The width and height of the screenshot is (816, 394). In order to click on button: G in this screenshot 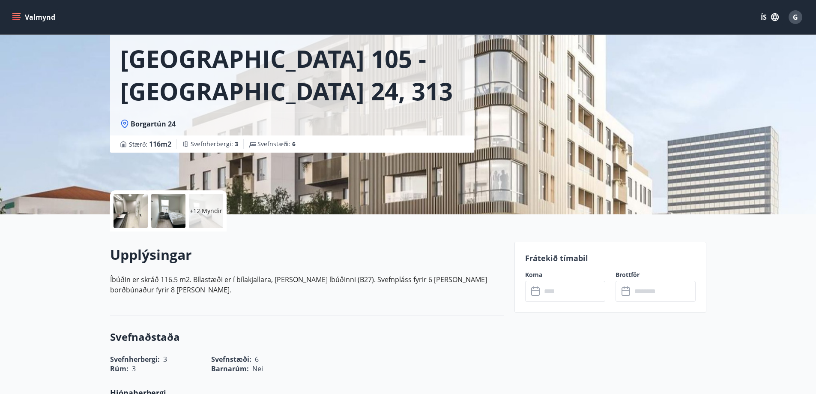, I will do `click(796, 17)`.